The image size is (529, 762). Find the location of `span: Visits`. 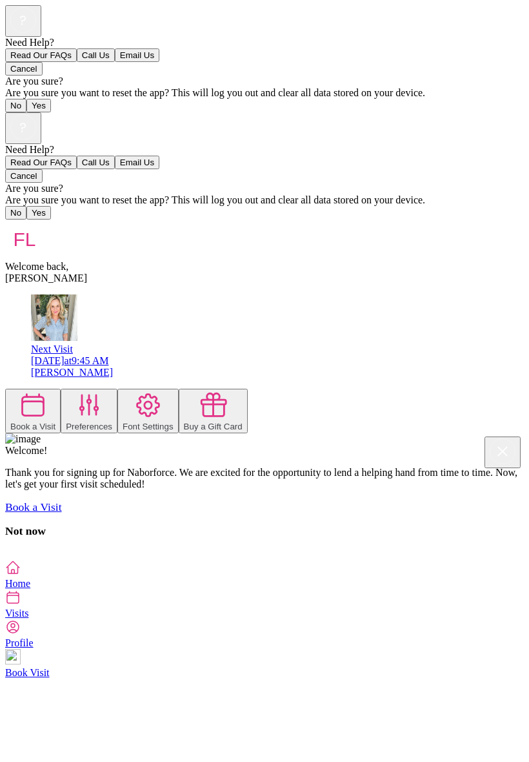

span: Visits is located at coordinates (17, 613).